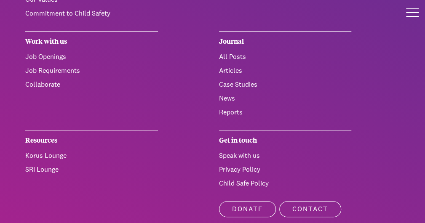 The image size is (425, 223). What do you see at coordinates (247, 209) in the screenshot?
I see `a: Donate` at bounding box center [247, 209].